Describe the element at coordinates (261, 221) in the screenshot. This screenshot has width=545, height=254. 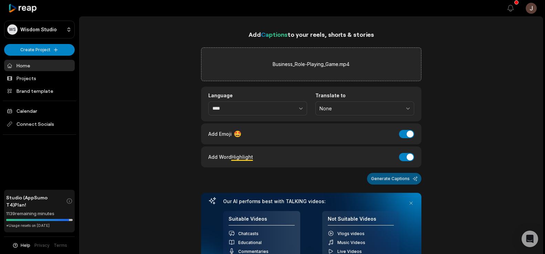
I see `h4: Suitable Videos` at that location.